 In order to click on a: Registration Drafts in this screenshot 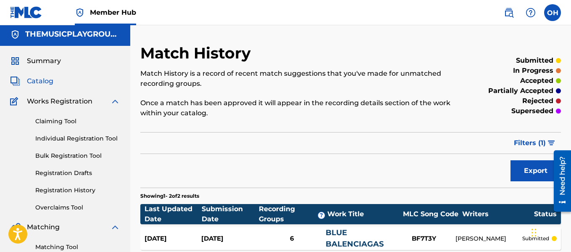, I will do `click(78, 173)`.